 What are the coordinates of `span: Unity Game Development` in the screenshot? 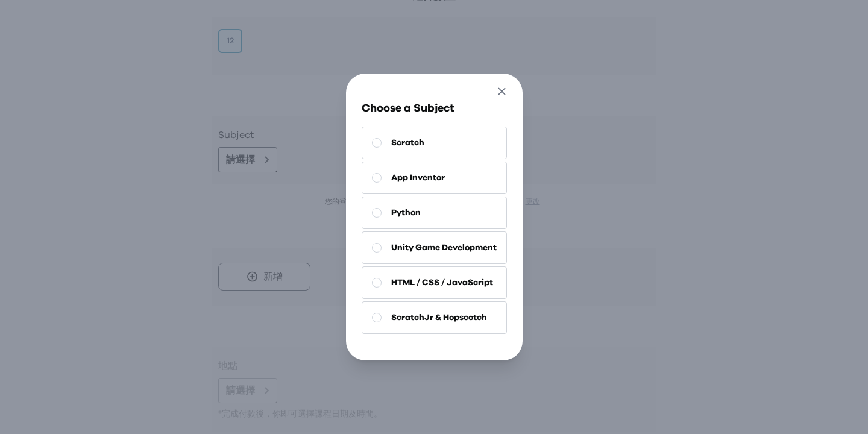 It's located at (444, 248).